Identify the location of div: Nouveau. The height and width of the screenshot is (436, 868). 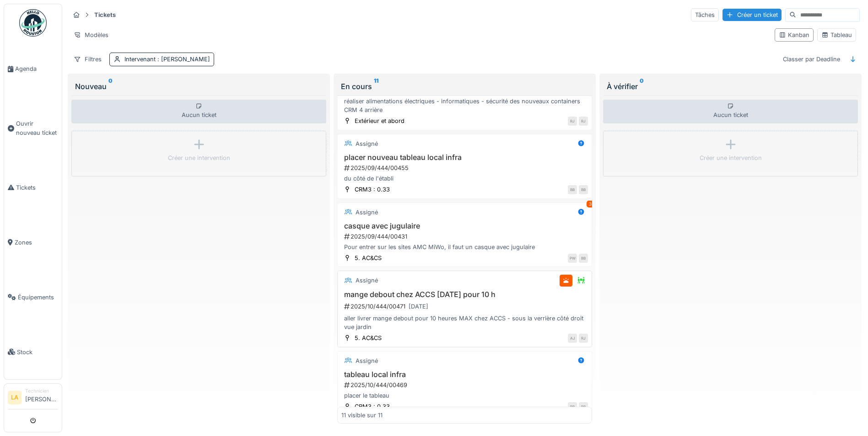
(198, 87).